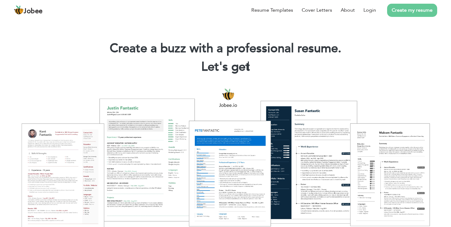  Describe the element at coordinates (412, 10) in the screenshot. I see `a: Create my resume` at that location.